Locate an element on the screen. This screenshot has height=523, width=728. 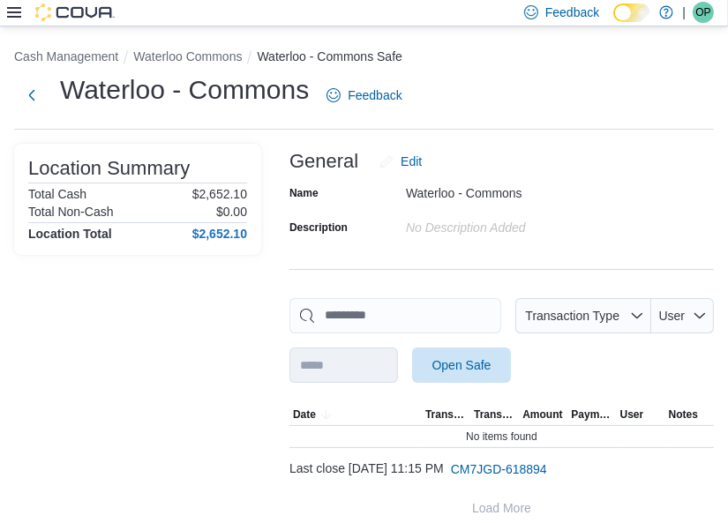
button: Transaction # is located at coordinates (494, 415).